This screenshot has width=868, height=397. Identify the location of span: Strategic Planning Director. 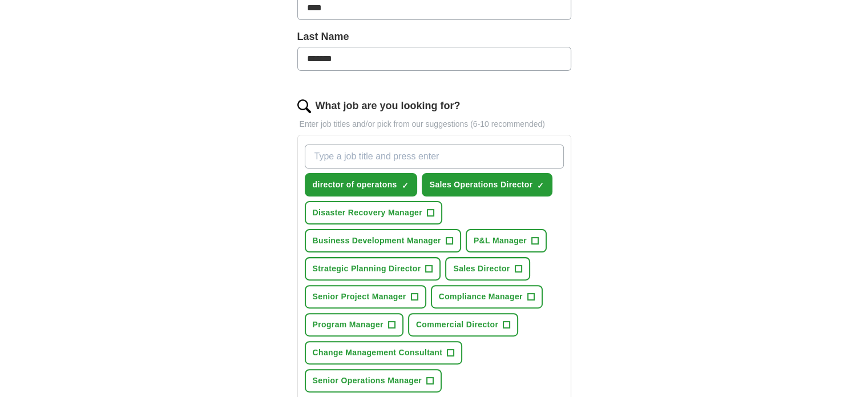
(367, 269).